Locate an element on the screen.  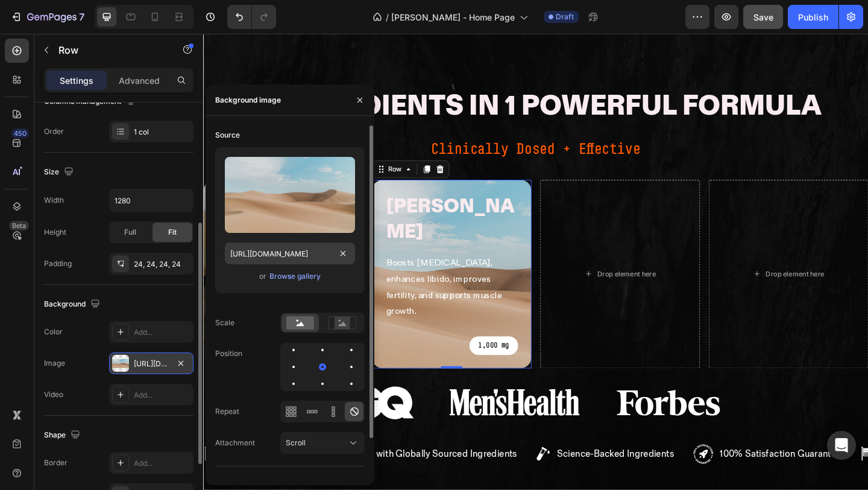
img: meshealth.svg is located at coordinates (339, 401).